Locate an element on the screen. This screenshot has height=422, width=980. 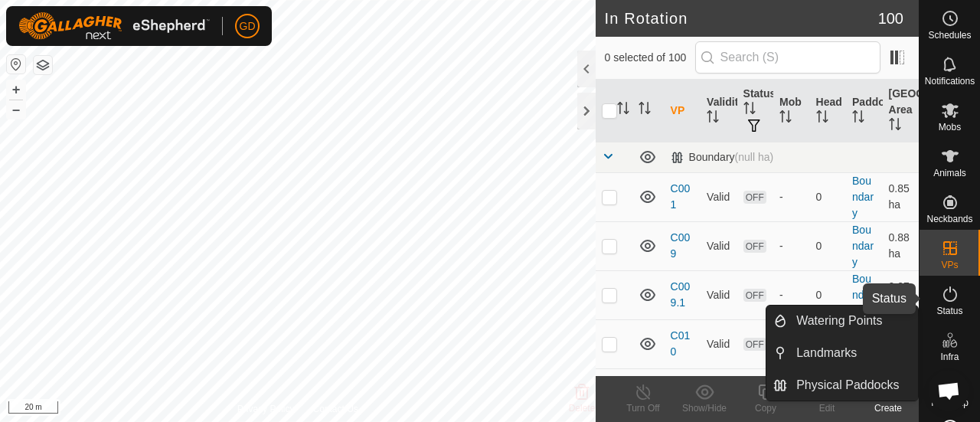
h2: In Rotation is located at coordinates (741, 19).